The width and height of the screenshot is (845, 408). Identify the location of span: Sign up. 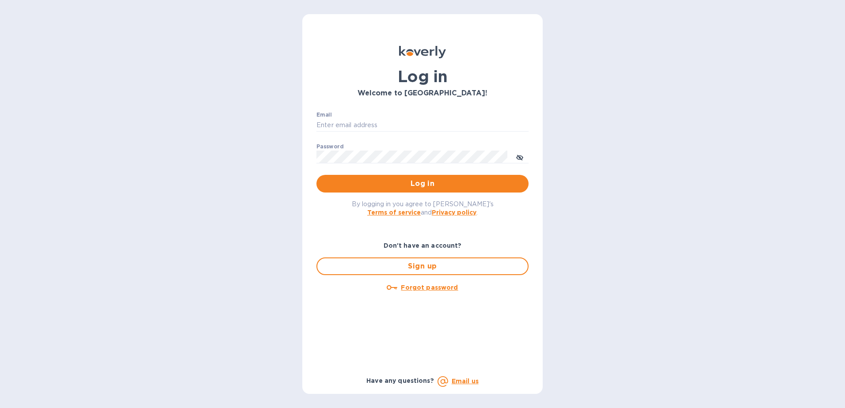
(422, 266).